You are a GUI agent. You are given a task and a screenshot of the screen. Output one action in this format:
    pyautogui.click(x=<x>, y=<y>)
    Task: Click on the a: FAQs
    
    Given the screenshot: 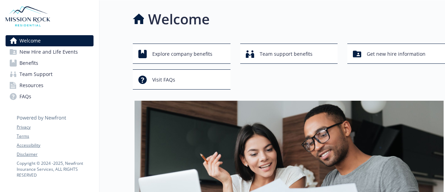 What is the action you would take?
    pyautogui.click(x=49, y=96)
    